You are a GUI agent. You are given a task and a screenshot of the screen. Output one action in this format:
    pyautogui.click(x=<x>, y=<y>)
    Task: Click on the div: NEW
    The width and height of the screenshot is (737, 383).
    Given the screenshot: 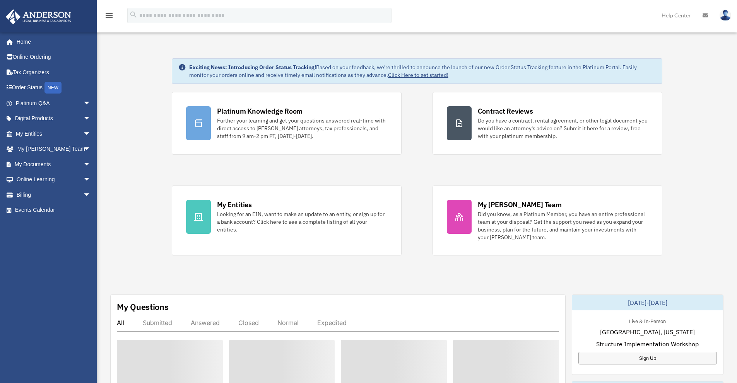 What is the action you would take?
    pyautogui.click(x=53, y=88)
    